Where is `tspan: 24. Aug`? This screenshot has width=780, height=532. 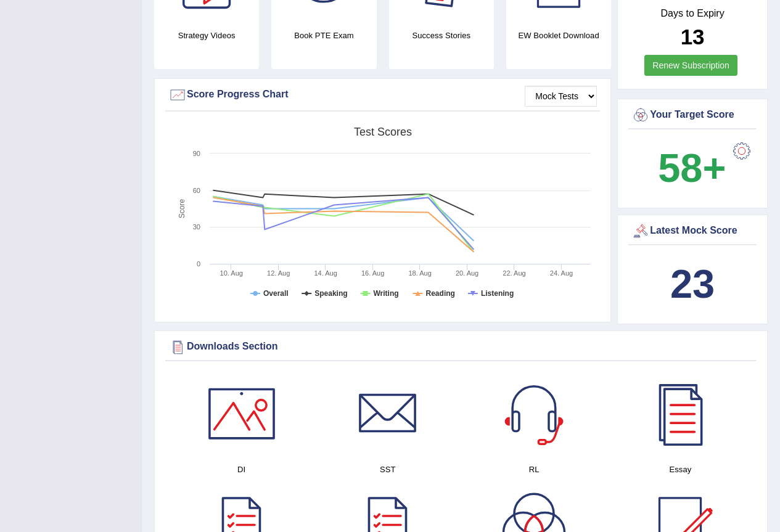
tspan: 24. Aug is located at coordinates (561, 273).